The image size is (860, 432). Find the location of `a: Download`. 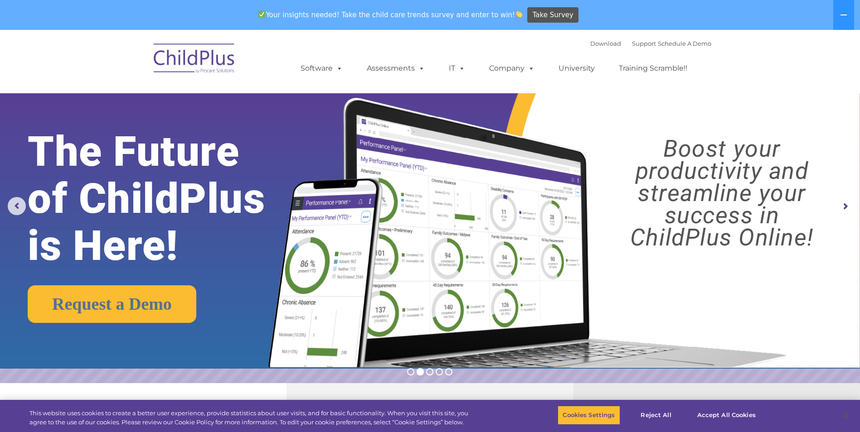

a: Download is located at coordinates (605, 44).